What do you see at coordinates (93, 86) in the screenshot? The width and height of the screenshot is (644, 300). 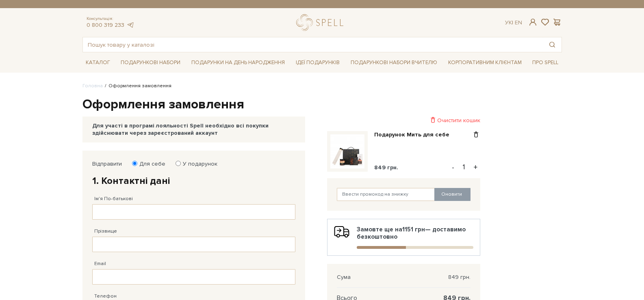 I see `a: Головна` at bounding box center [93, 86].